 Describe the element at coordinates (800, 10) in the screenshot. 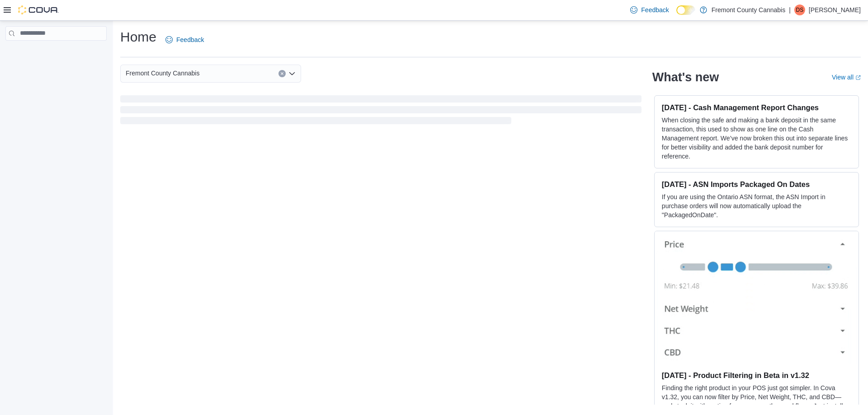

I see `span: DS` at that location.